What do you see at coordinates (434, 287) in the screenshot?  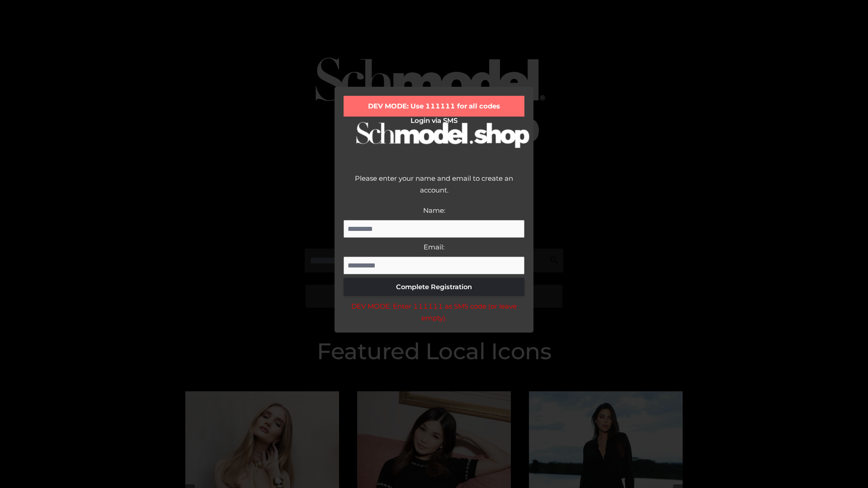 I see `button: Complete Registration` at bounding box center [434, 287].